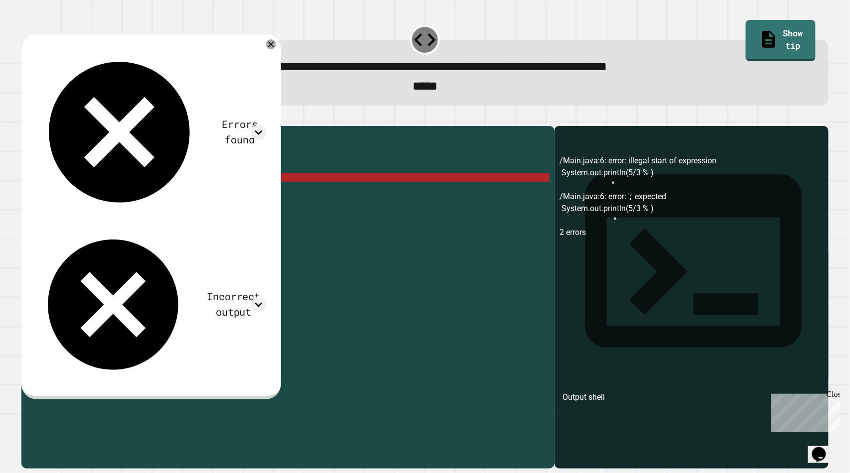 This screenshot has width=850, height=473. What do you see at coordinates (780, 40) in the screenshot?
I see `a: Show tip` at bounding box center [780, 40].